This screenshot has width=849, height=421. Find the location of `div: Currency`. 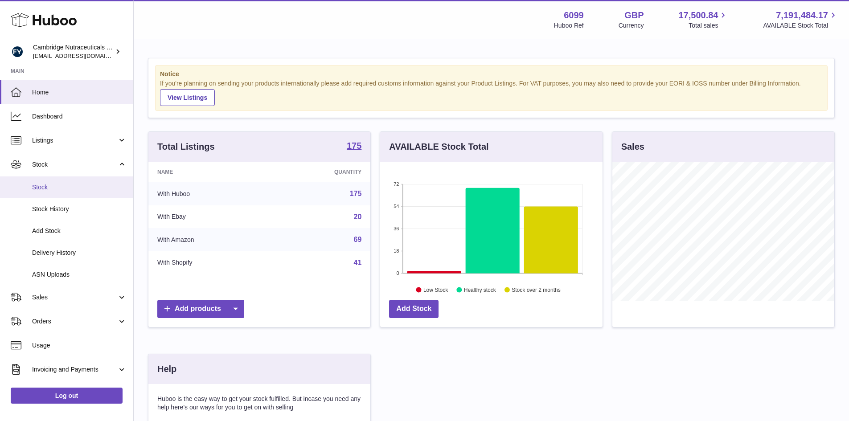

div: Currency is located at coordinates (631, 25).